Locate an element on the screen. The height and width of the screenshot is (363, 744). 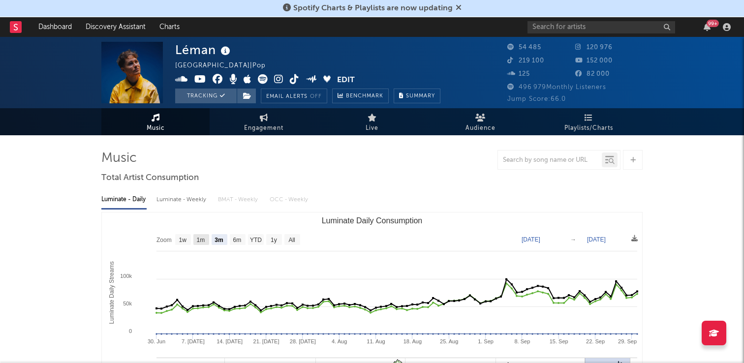
input: Search for artists is located at coordinates (602, 27).